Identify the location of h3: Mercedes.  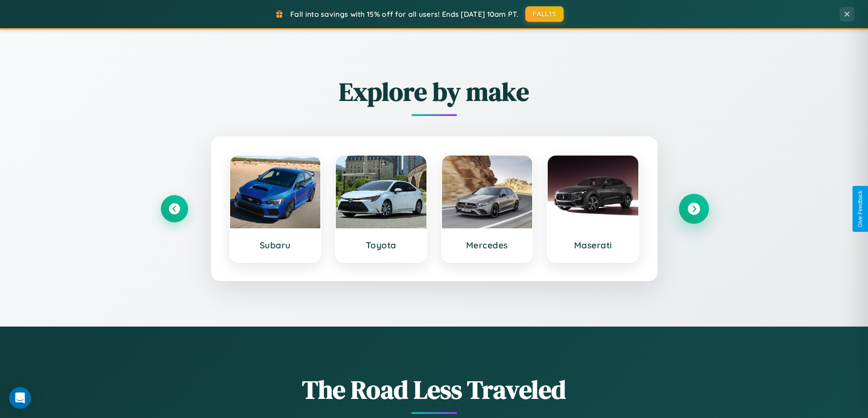
(487, 245).